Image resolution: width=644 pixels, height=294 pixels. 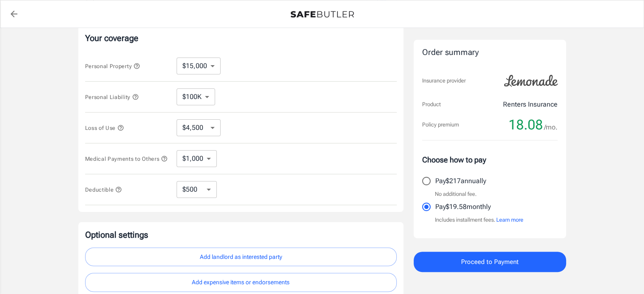 What do you see at coordinates (322, 14) in the screenshot?
I see `img: Back to quotes` at bounding box center [322, 14].